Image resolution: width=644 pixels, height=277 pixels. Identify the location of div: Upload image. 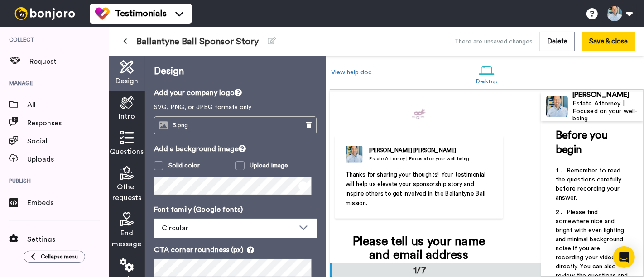
(269, 166).